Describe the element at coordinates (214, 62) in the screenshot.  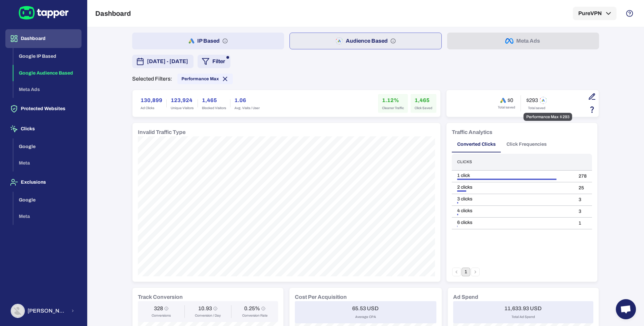
I see `button: Filter` at that location.